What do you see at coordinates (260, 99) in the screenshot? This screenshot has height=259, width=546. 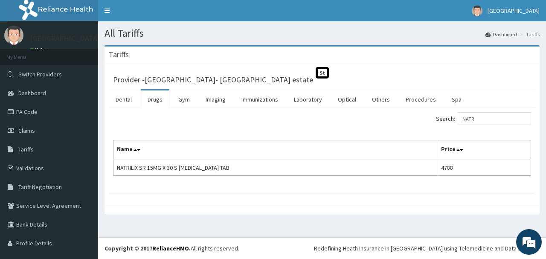 I see `a: Immunizations` at bounding box center [260, 99].